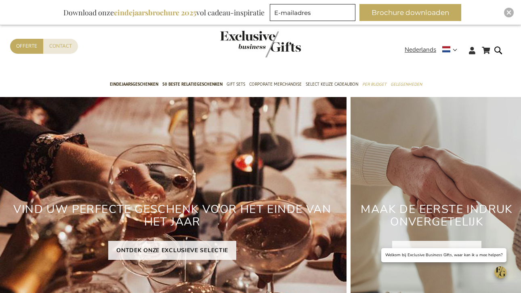  What do you see at coordinates (27, 46) in the screenshot?
I see `a: Offerte` at bounding box center [27, 46].